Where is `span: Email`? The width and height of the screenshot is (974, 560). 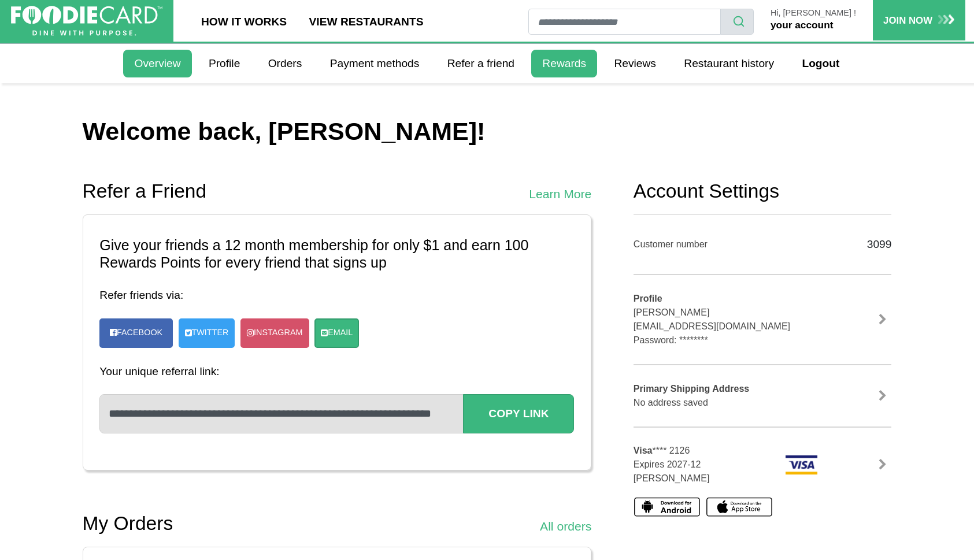 span: Email is located at coordinates (340, 333).